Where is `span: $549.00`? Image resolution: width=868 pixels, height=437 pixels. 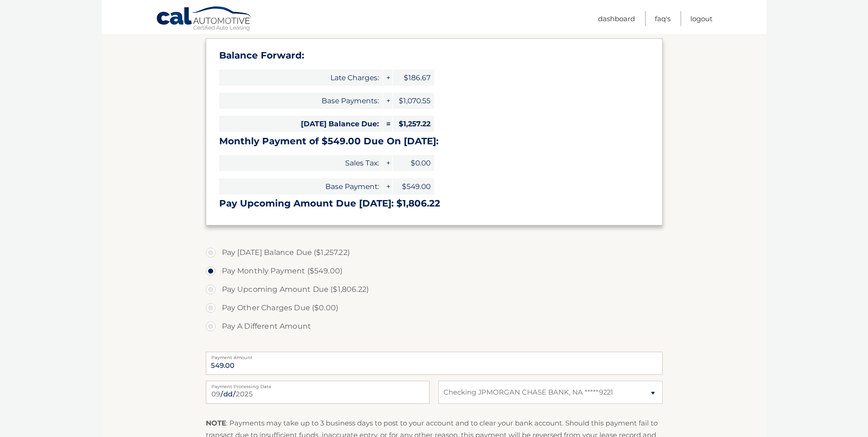 span: $549.00 is located at coordinates (413, 186).